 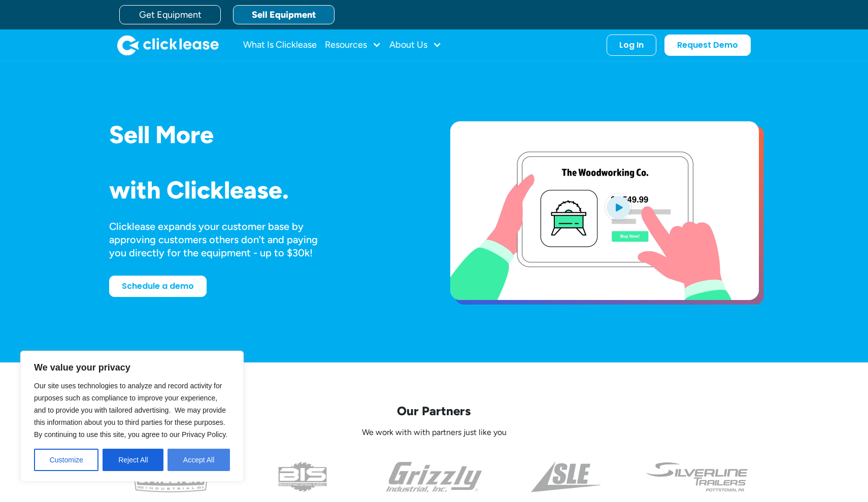 What do you see at coordinates (132, 416) in the screenshot?
I see `div: We value your privacy` at bounding box center [132, 416].